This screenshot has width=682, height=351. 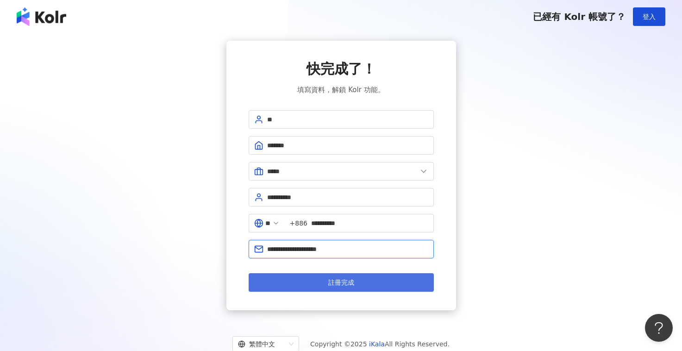 What do you see at coordinates (41, 17) in the screenshot?
I see `img: logo` at bounding box center [41, 17].